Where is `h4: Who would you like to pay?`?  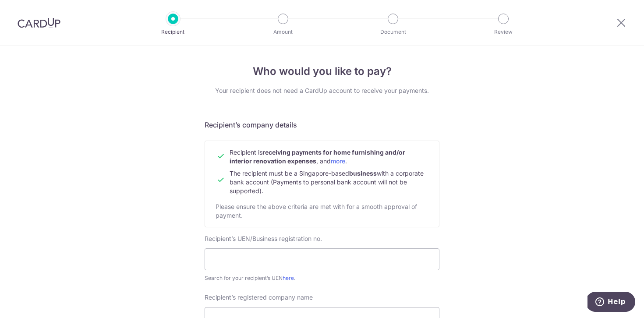
h4: Who would you like to pay? is located at coordinates (322, 72).